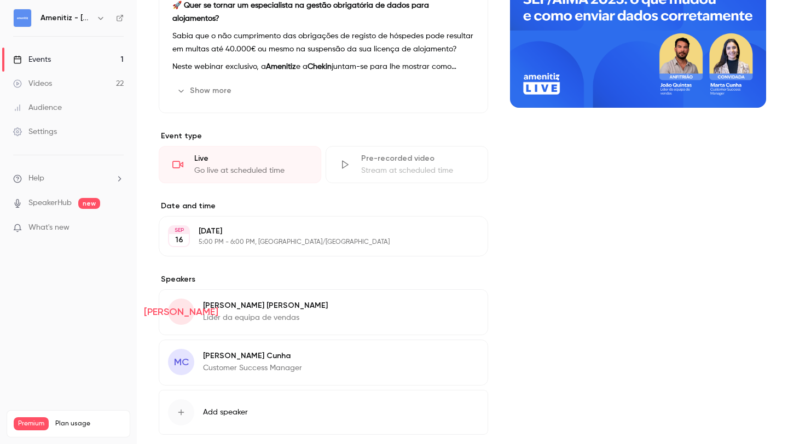  What do you see at coordinates (281, 67) in the screenshot?
I see `strong: Amenitiz` at bounding box center [281, 67].